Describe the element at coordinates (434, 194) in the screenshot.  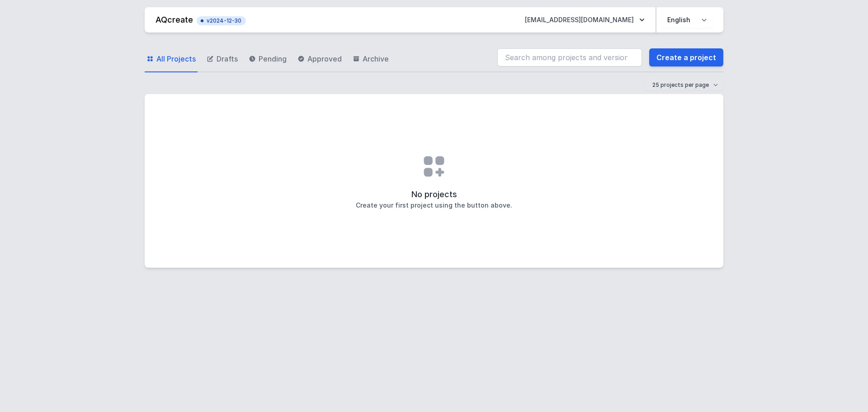
I see `h2: No projects` at that location.